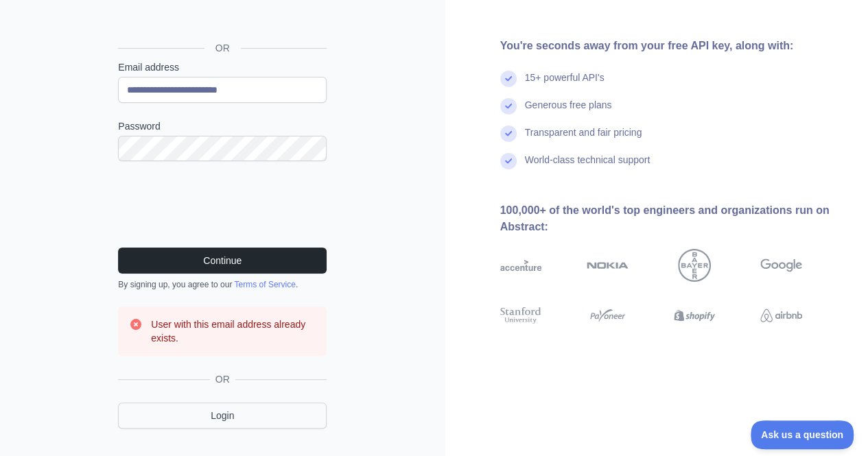  I want to click on button: Continue, so click(222, 260).